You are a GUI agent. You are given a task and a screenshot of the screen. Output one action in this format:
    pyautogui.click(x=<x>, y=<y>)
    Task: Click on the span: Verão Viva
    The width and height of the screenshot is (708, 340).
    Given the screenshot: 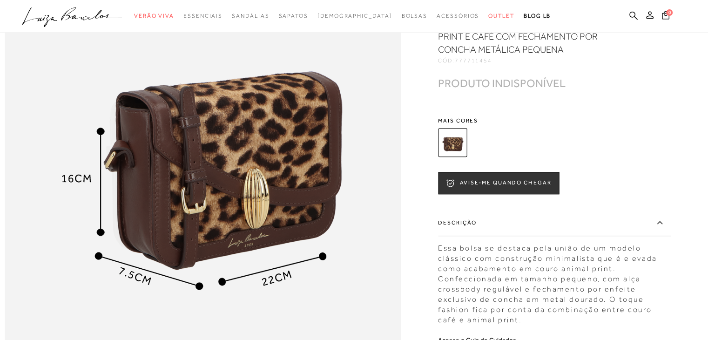 What is the action you would take?
    pyautogui.click(x=154, y=16)
    